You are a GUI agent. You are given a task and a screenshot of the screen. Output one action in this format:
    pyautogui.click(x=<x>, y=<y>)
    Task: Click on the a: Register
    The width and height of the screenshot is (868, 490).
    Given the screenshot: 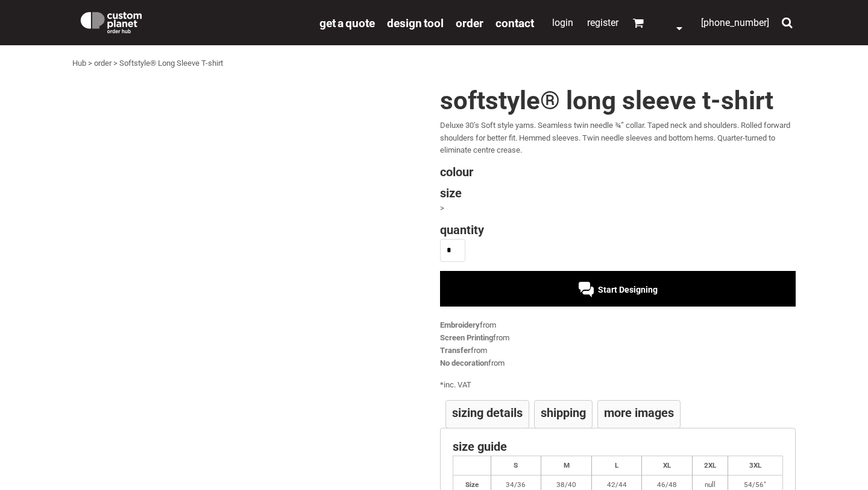 What is the action you would take?
    pyautogui.click(x=603, y=22)
    